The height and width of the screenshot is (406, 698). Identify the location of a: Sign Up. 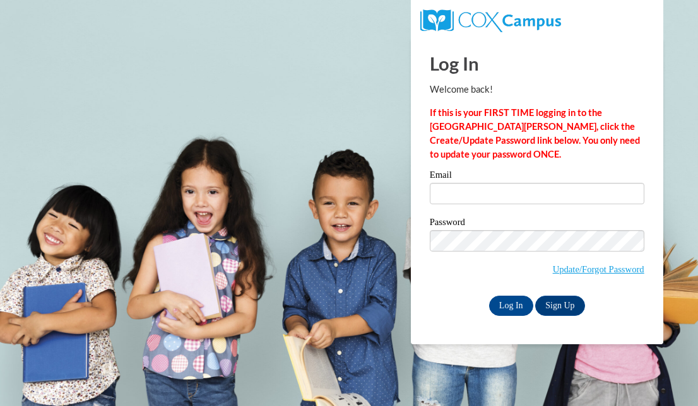
(560, 306).